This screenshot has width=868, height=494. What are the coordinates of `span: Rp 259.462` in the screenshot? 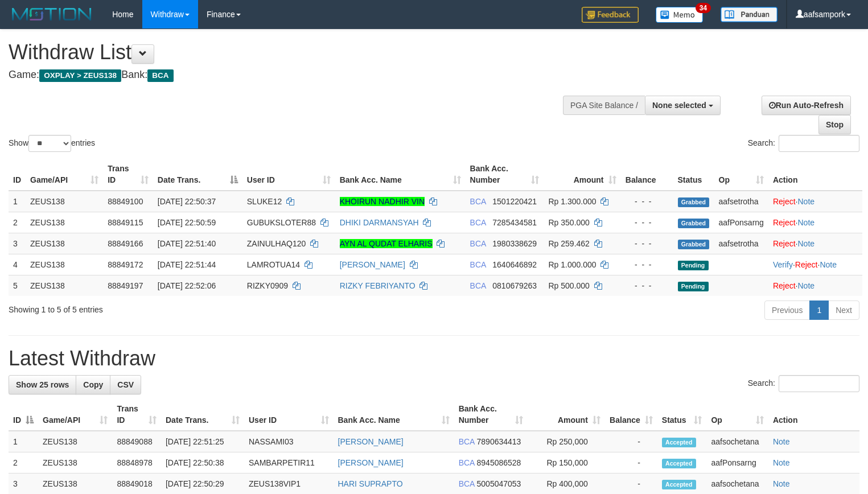 It's located at (569, 244).